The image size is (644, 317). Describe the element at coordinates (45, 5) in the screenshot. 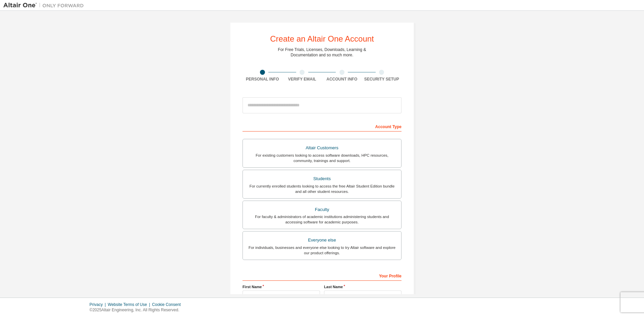

I see `img: Altair One` at that location.